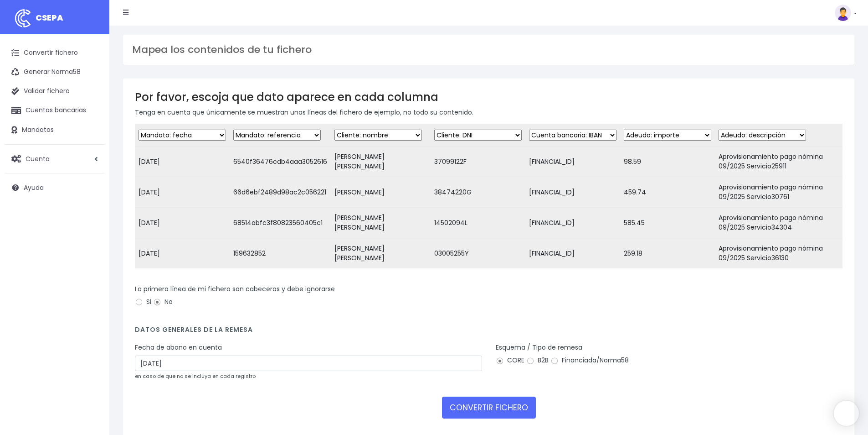  Describe the element at coordinates (668, 162) in the screenshot. I see `td: 98.59` at that location.